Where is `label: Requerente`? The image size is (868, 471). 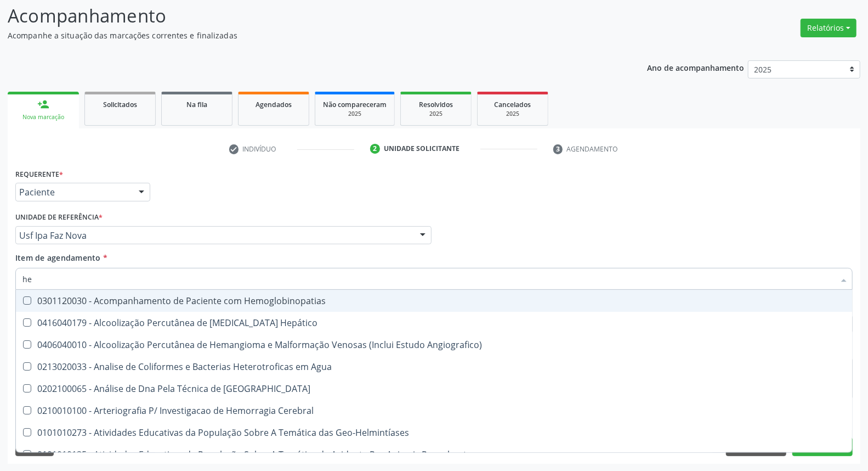 label: Requerente is located at coordinates (39, 174).